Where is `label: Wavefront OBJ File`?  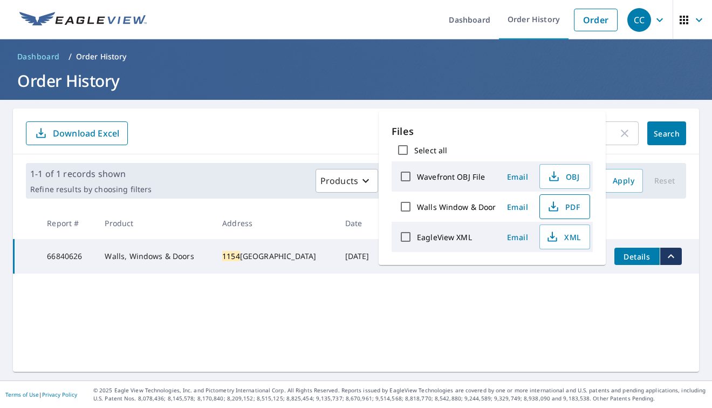 label: Wavefront OBJ File is located at coordinates (451, 176).